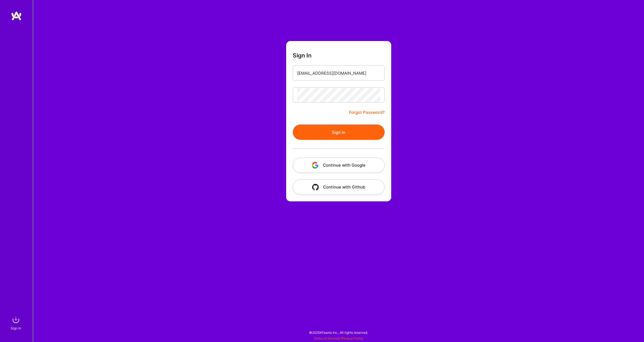 This screenshot has height=342, width=644. I want to click on h3: Sign In, so click(302, 55).